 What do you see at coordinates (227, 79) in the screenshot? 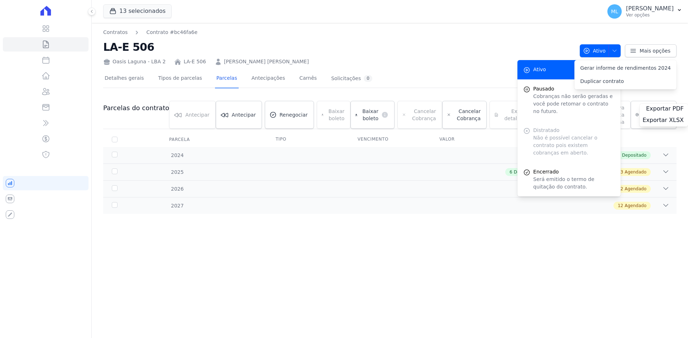
I see `a: Parcelas` at bounding box center [227, 79].